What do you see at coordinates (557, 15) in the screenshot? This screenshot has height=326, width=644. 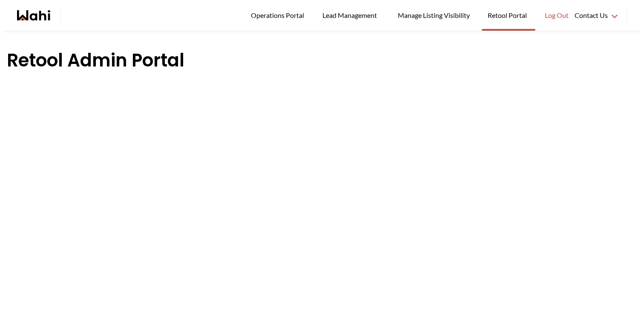 I see `span: Log Out` at bounding box center [557, 15].